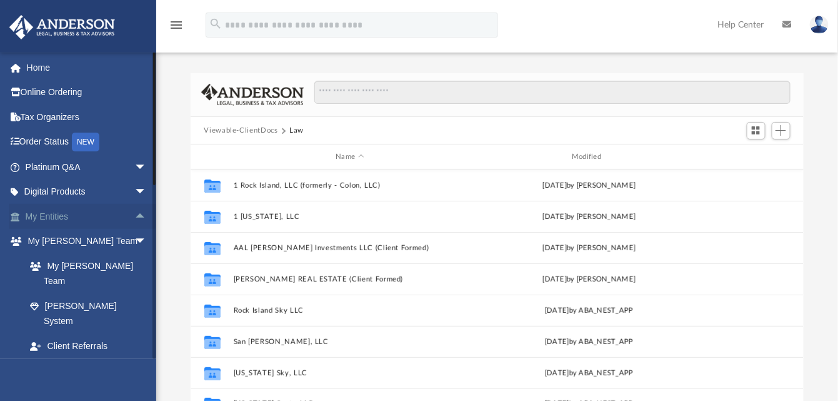 The image size is (838, 401). Describe the element at coordinates (819, 24) in the screenshot. I see `img: User Pic` at that location.